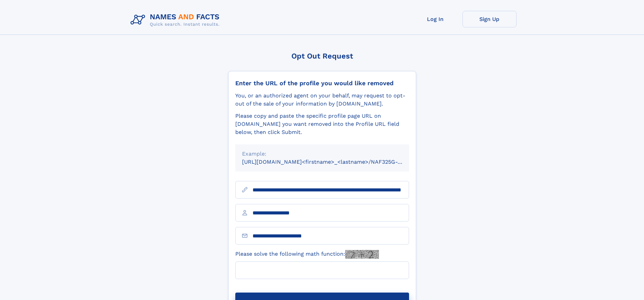 The image size is (644, 300). Describe the element at coordinates (176, 20) in the screenshot. I see `img: Logo Names and Facts` at that location.